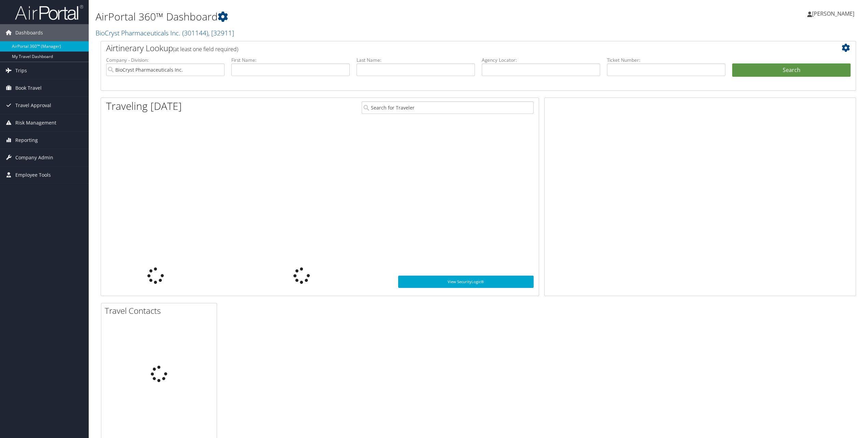 This screenshot has width=868, height=438. I want to click on h2: Airtinerary Lookup, so click(447, 48).